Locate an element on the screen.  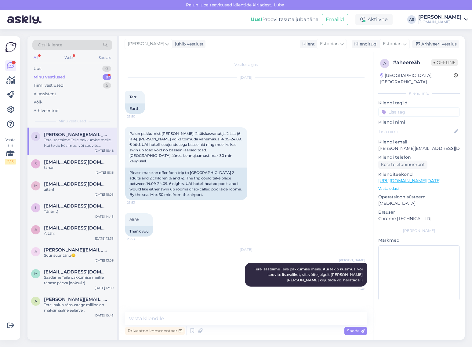
div: Kliendi info is located at coordinates (419, 93).